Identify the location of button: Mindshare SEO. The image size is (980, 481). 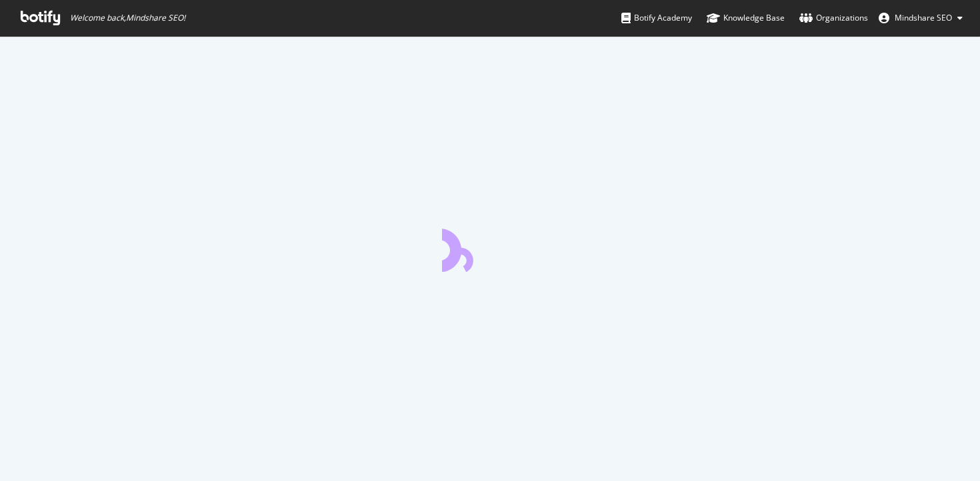
(921, 18).